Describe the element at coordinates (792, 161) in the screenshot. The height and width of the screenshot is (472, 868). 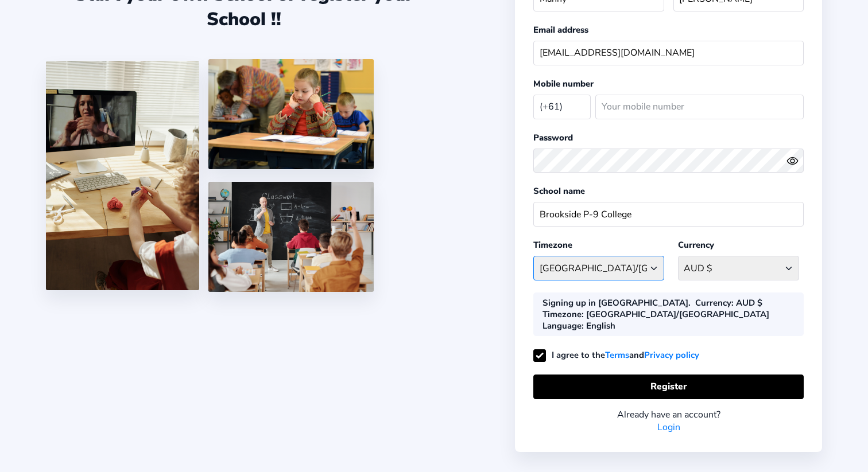
I see `ion-icon: eye outline` at that location.